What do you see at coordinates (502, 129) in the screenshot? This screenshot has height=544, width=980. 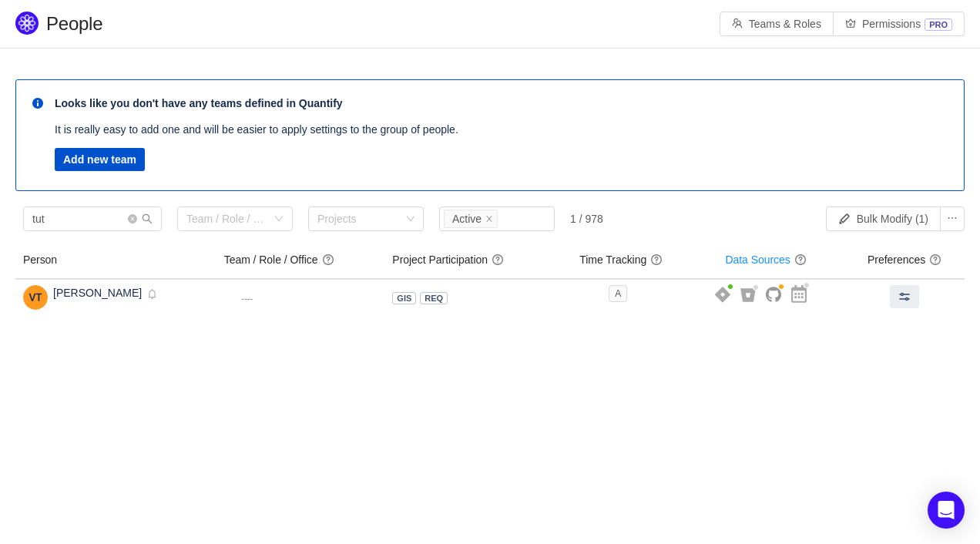 I see `p: It is really easy to add one and will be easier to apply settings to the group of people.` at bounding box center [502, 129].